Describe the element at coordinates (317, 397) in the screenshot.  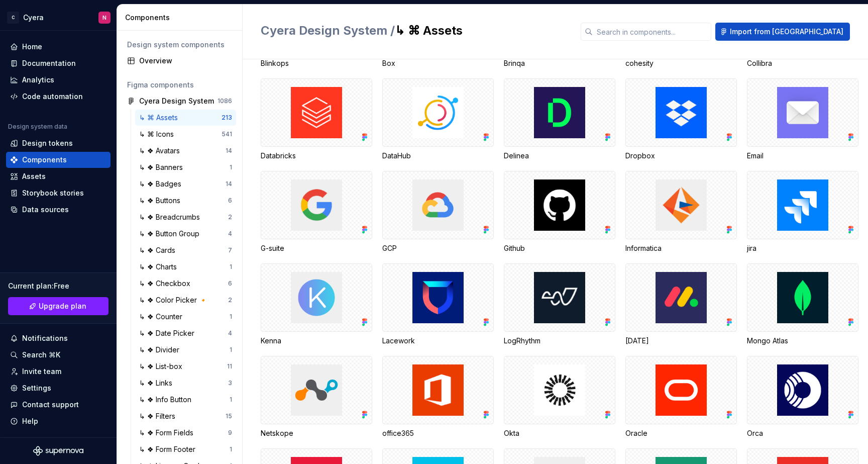
I see `div: Netskope` at that location.